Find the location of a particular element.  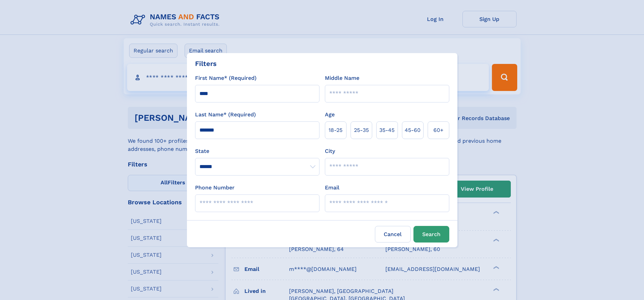

label: Phone Number is located at coordinates (215, 188).